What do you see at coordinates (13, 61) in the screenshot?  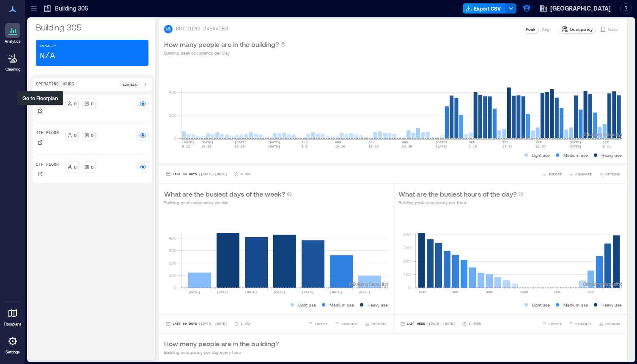 I see `a: Cleaning` at bounding box center [13, 61].